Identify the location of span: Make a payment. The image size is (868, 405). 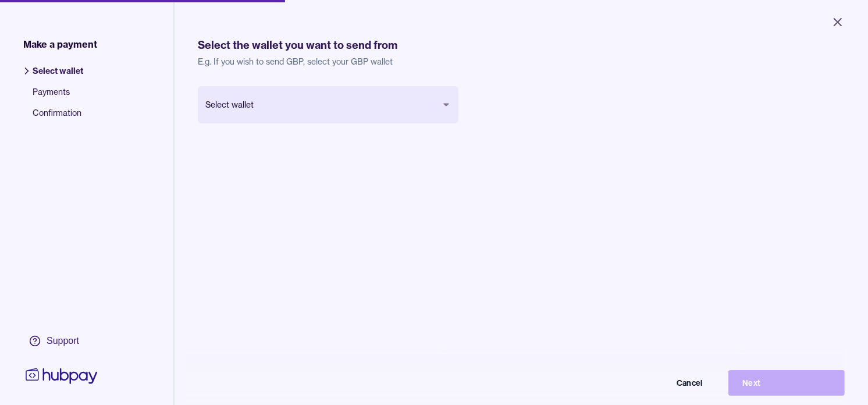
(60, 44).